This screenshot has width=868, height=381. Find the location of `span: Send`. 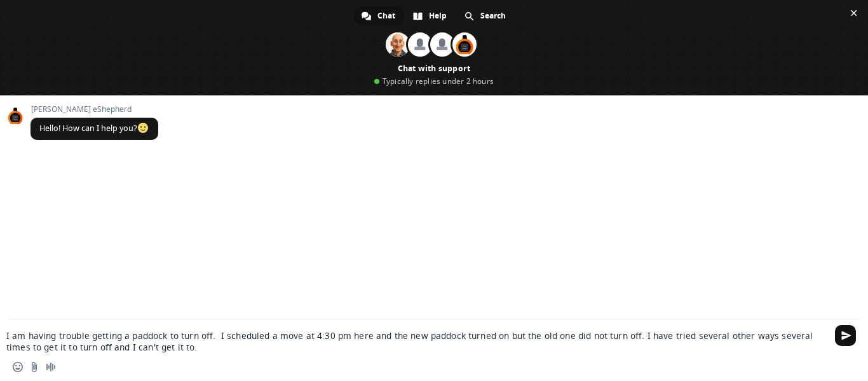

span: Send is located at coordinates (845, 335).